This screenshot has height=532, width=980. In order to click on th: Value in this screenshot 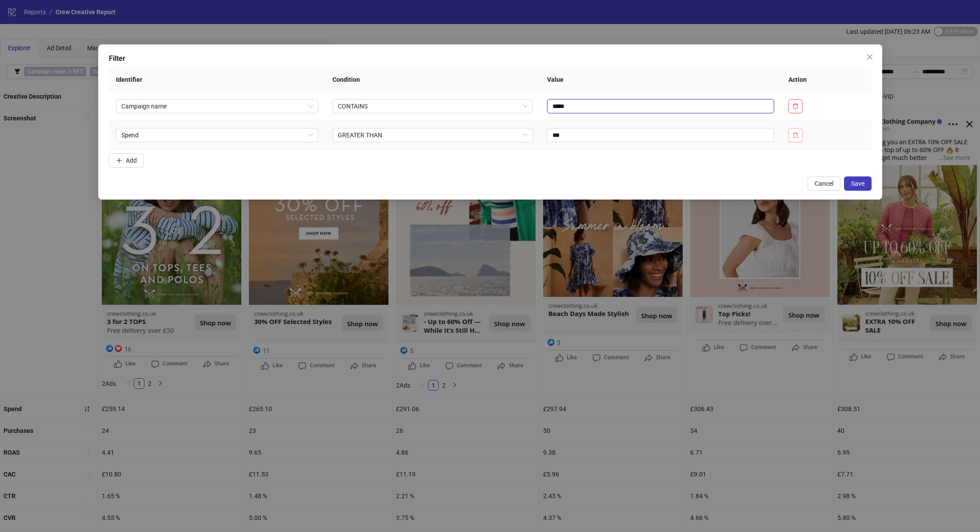, I will do `click(660, 79)`.